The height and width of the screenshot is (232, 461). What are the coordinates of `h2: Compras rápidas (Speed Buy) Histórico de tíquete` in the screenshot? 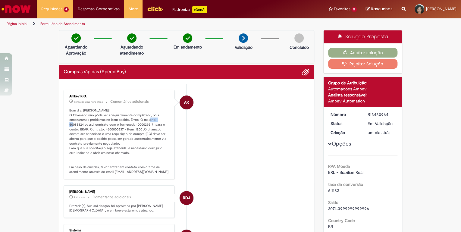 It's located at (95, 72).